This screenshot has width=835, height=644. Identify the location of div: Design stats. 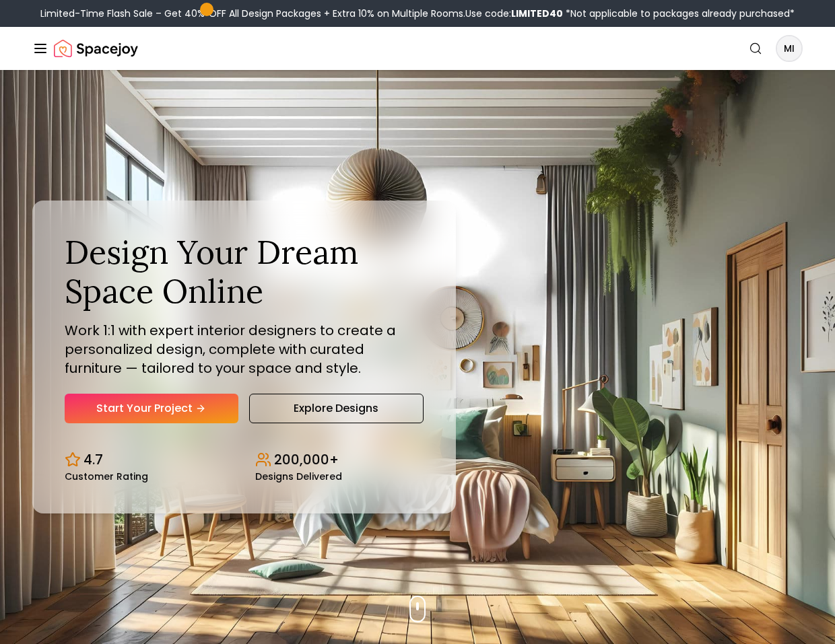
(244, 460).